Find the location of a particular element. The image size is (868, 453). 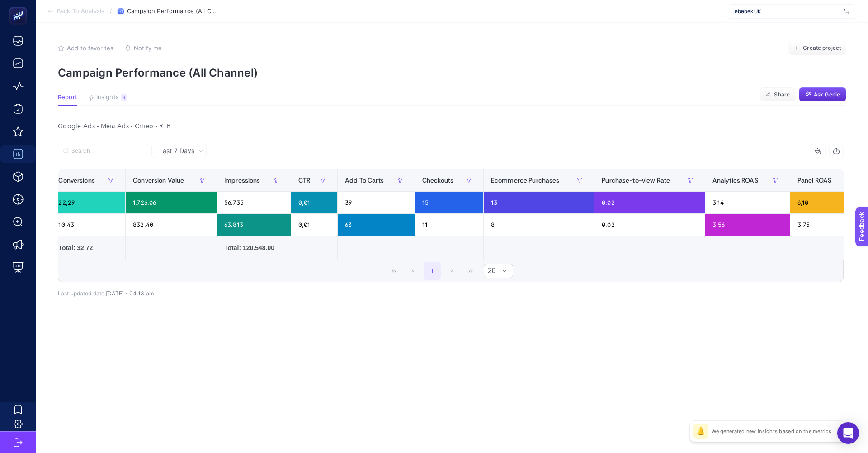

span: Add to favorites is located at coordinates (90, 48).